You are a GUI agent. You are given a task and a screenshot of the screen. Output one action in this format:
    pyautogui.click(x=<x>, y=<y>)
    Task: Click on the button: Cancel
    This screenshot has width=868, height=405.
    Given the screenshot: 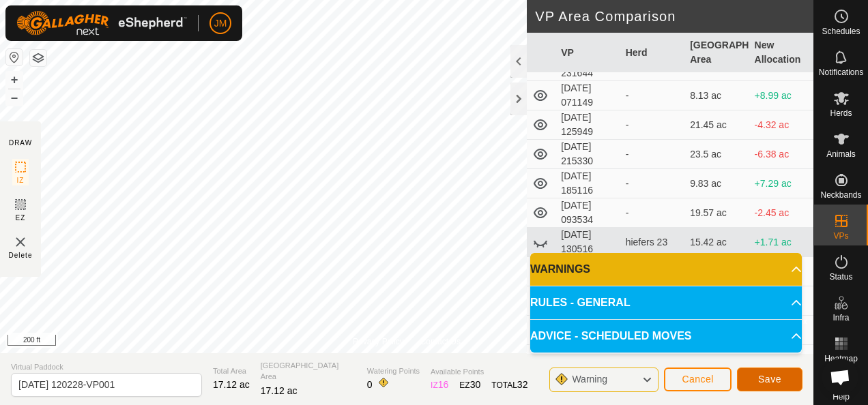 What is the action you would take?
    pyautogui.click(x=697, y=379)
    